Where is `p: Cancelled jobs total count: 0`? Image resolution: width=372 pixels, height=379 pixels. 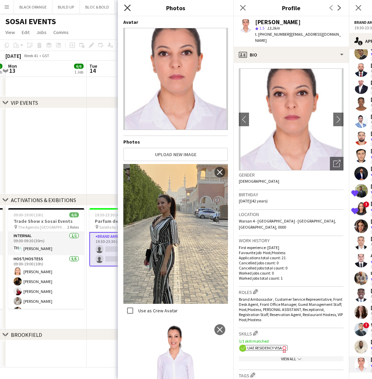 p: Cancelled jobs total count: 0 is located at coordinates (291, 267).